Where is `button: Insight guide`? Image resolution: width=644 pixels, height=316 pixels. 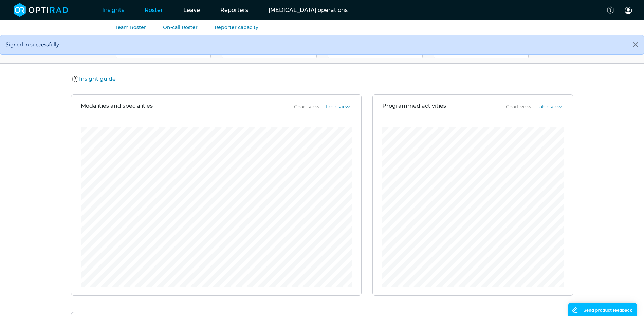
button: Insight guide is located at coordinates (94, 79).